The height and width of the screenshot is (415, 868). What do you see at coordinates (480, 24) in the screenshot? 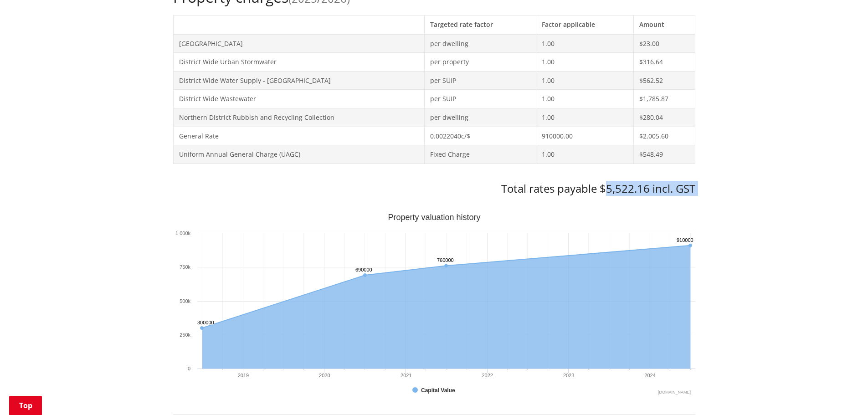
I see `th: Targeted rate factor` at bounding box center [480, 24].